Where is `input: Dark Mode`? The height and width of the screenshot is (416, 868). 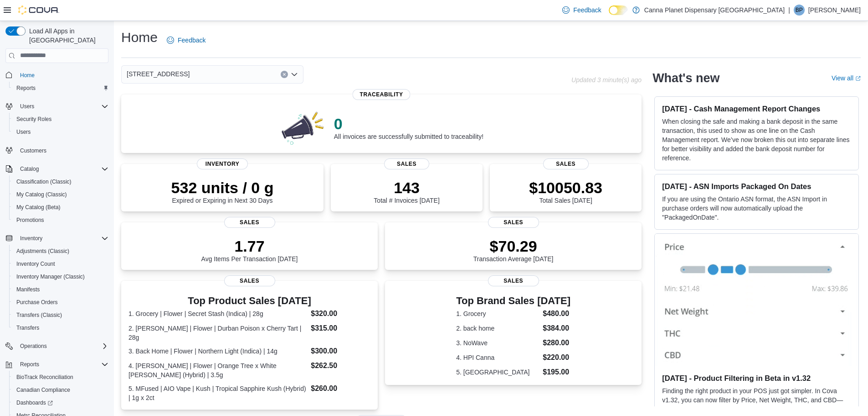
input: Dark Mode is located at coordinates (618, 10).